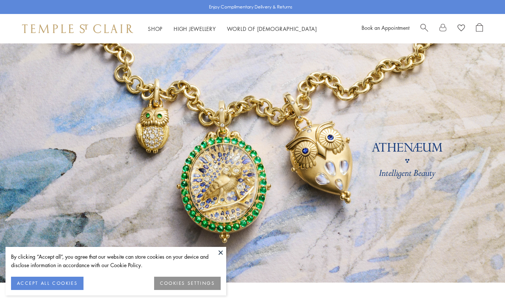 Image resolution: width=505 pixels, height=301 pixels. Describe the element at coordinates (479, 29) in the screenshot. I see `a: Open Shopping Bag` at that location.